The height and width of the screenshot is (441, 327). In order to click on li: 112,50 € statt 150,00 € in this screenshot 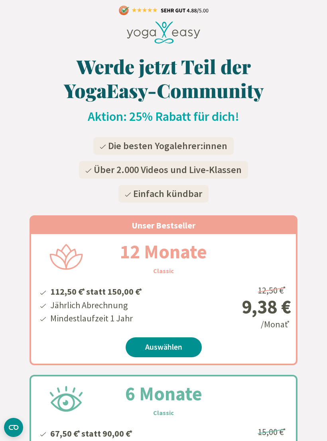, I will do `click(96, 291)`.